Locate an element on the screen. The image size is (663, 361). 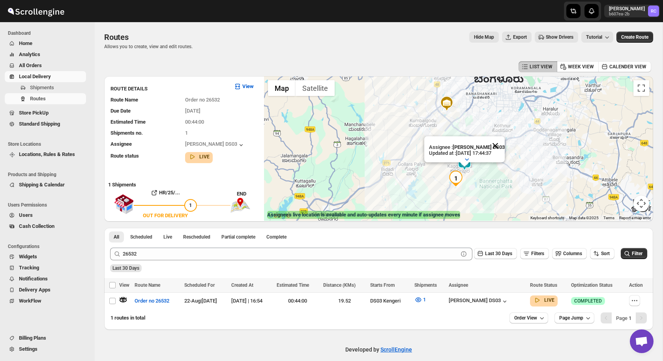
span: Due Date is located at coordinates (120, 110).